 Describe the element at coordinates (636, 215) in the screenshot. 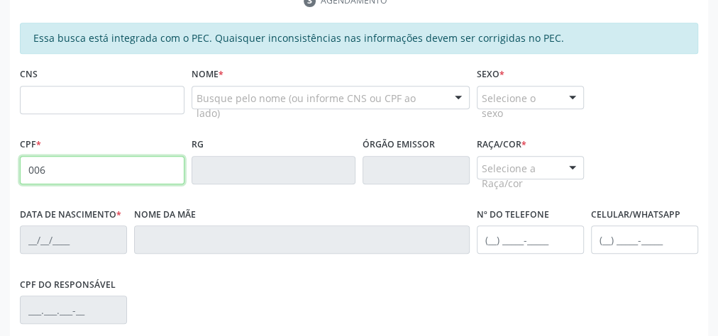

I see `label: Celular/WhatsApp` at that location.